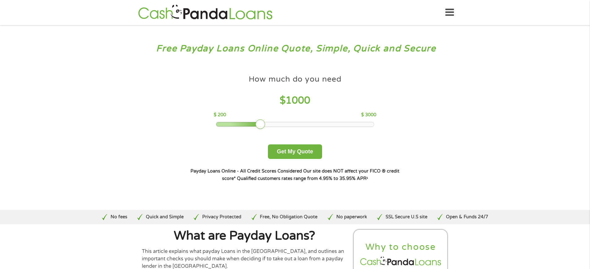 Image resolution: width=590 pixels, height=269 pixels. What do you see at coordinates (406, 217) in the screenshot?
I see `p: SSL Secure U.S site` at bounding box center [406, 217].